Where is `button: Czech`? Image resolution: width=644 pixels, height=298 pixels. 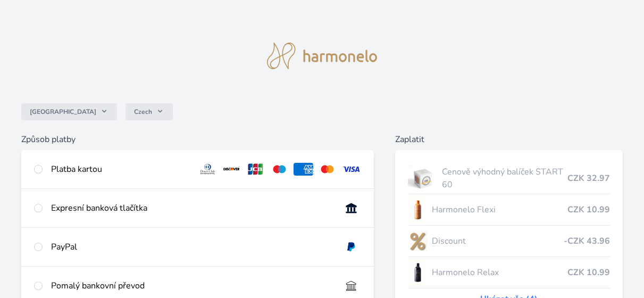 button: Czech is located at coordinates (149, 112).